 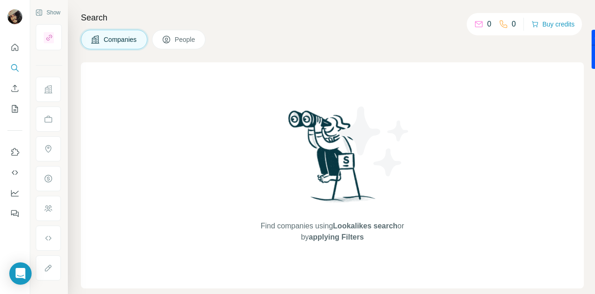 What do you see at coordinates (48, 13) in the screenshot?
I see `button: Show` at bounding box center [48, 13].